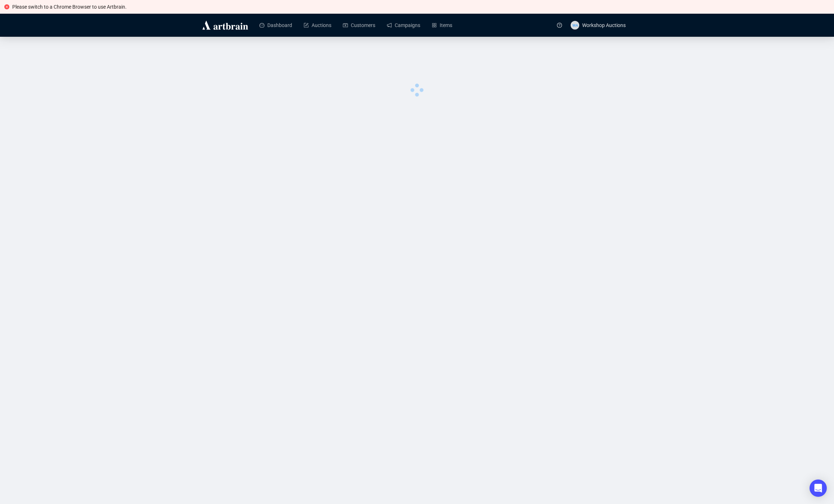 Image resolution: width=834 pixels, height=504 pixels. What do you see at coordinates (442, 25) in the screenshot?
I see `a: Items` at bounding box center [442, 25].